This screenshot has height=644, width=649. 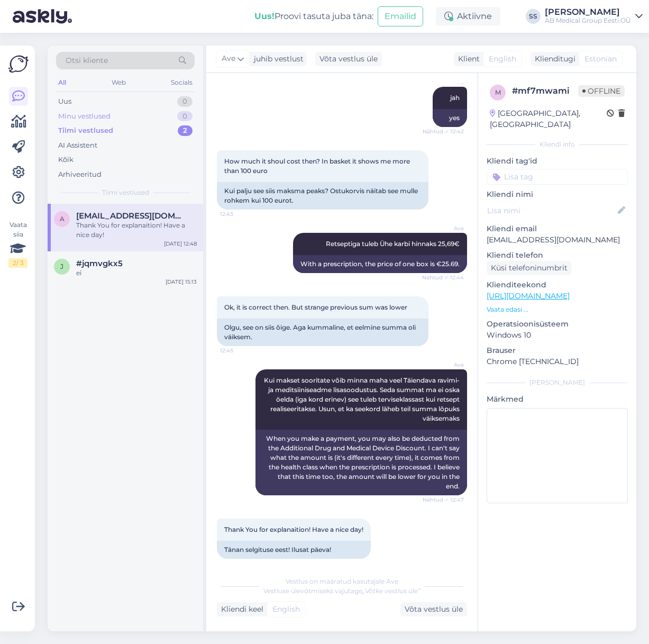 I want to click on p: Vaata edasi ..., so click(x=557, y=309).